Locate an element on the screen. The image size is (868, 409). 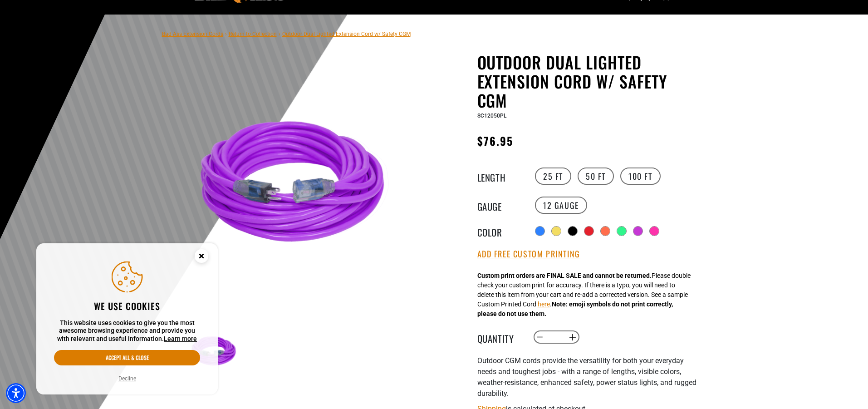
label: 100 FT is located at coordinates (640, 176).